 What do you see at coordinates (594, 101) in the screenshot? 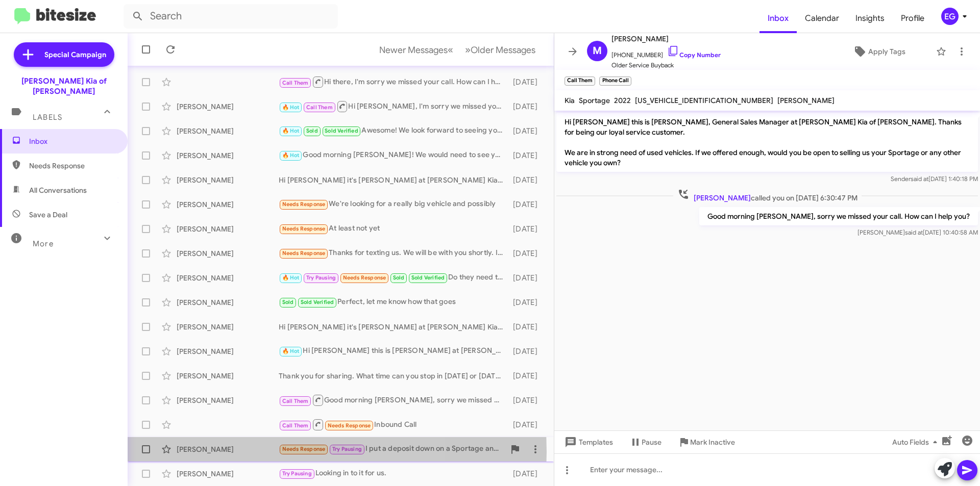
I see `span: Sportage` at bounding box center [594, 101].